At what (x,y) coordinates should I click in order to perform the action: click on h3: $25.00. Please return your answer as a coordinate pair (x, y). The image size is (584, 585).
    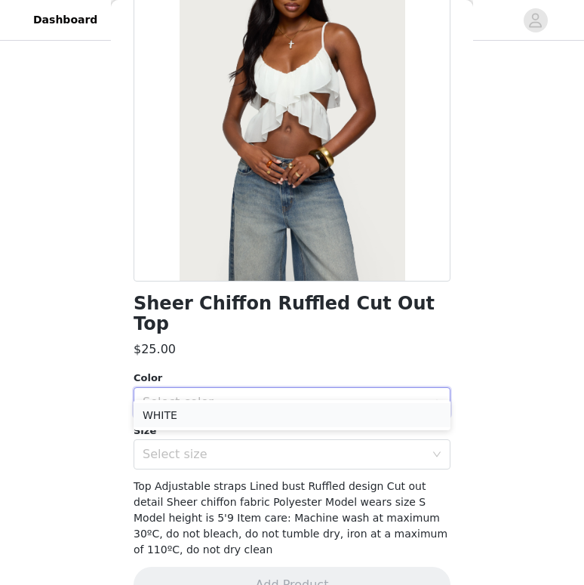
    Looking at the image, I should click on (155, 350).